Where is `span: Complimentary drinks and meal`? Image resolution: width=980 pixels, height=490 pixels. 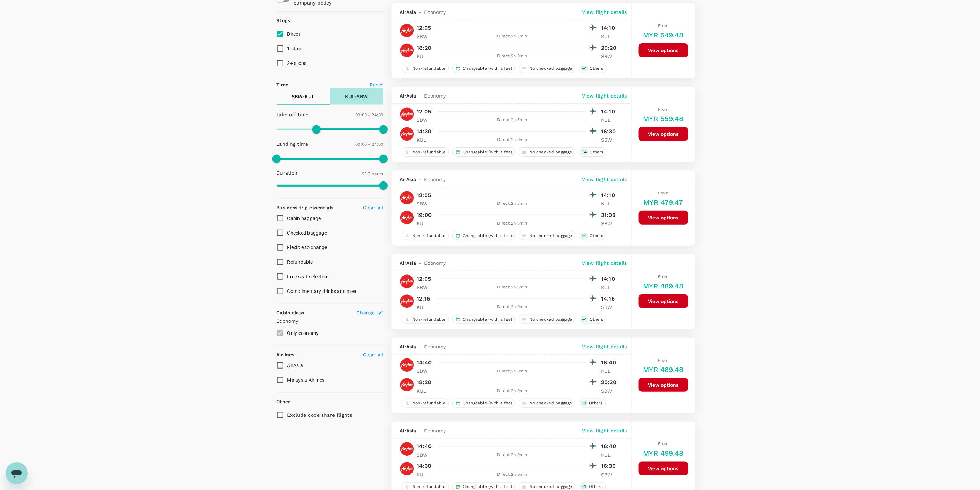 span: Complimentary drinks and meal is located at coordinates (322, 291).